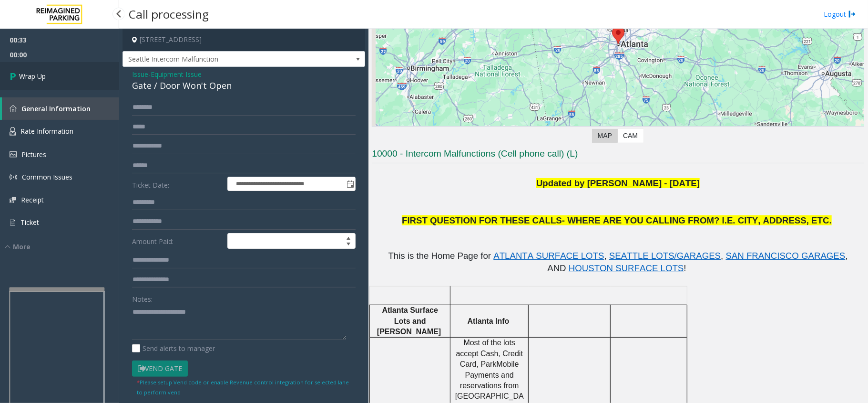 The image size is (868, 403). I want to click on span: This is the Home Page for, so click(440, 255).